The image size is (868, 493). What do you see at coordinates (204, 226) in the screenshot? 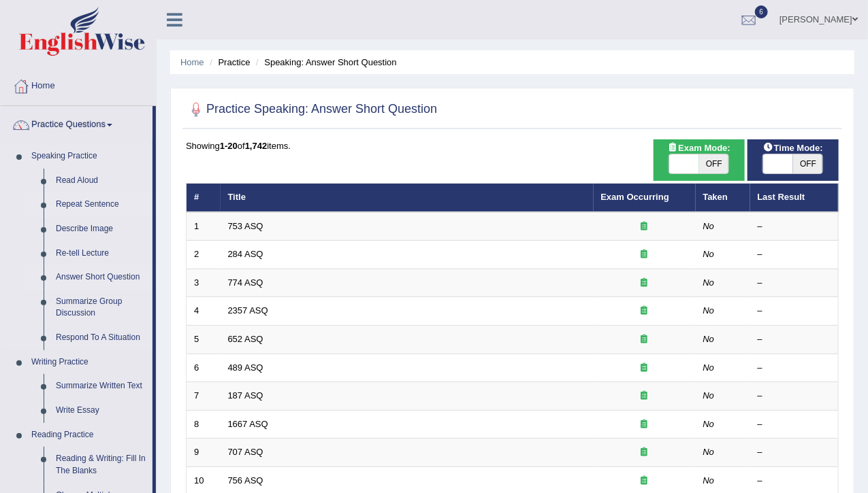
I see `td: 1` at bounding box center [204, 226].